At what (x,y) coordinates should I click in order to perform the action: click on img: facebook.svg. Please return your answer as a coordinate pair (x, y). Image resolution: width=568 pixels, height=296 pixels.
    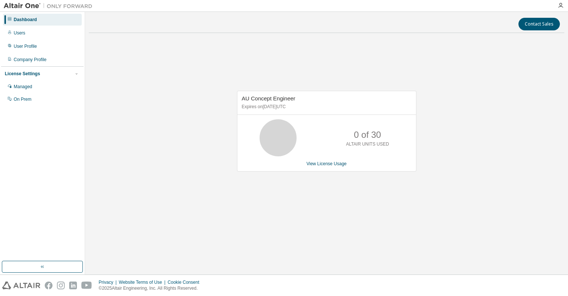
    Looking at the image, I should click on (48, 285).